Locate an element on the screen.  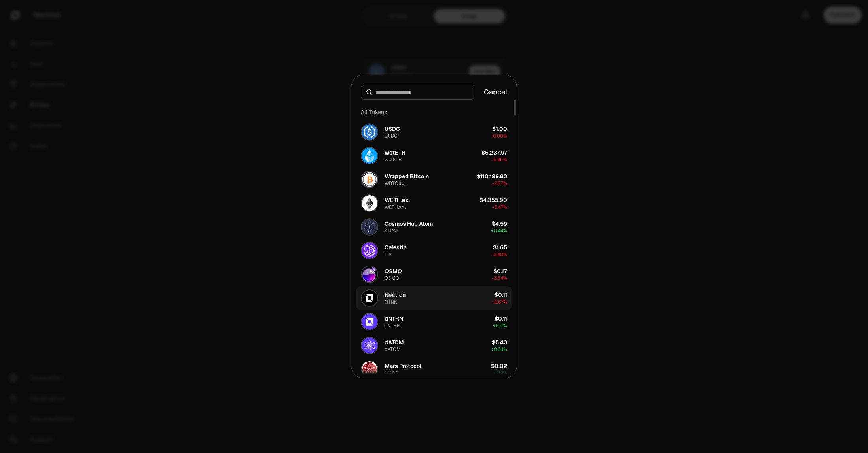
img: MARS Logo is located at coordinates (369, 369).